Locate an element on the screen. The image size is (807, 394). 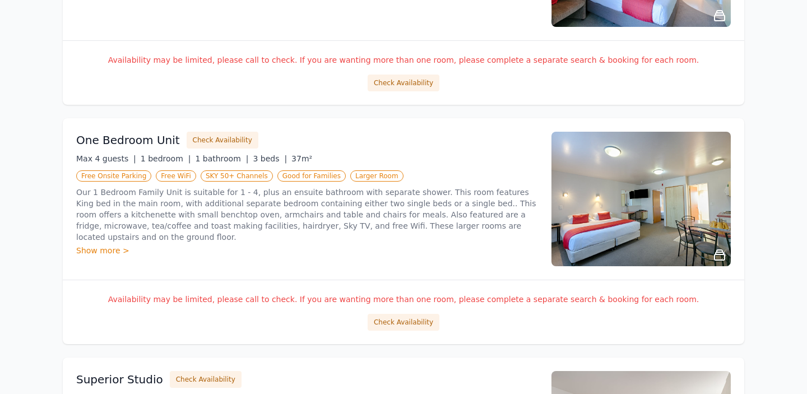
span: 37m² is located at coordinates (302, 159).